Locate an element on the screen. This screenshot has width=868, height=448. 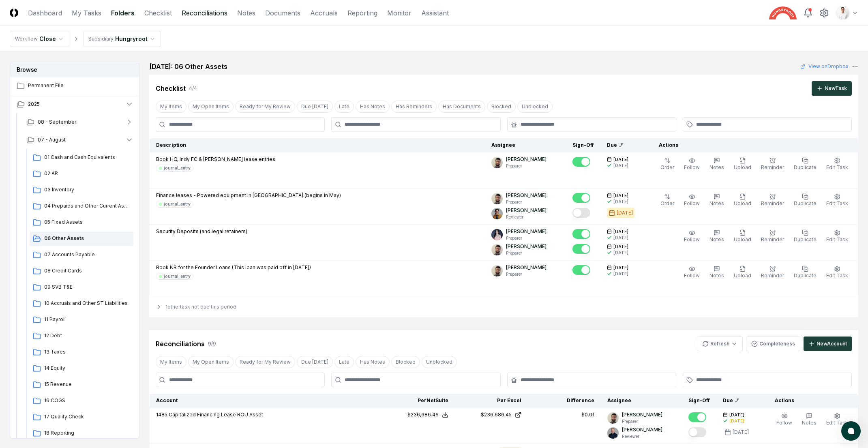
button: Blocked is located at coordinates (406, 362).